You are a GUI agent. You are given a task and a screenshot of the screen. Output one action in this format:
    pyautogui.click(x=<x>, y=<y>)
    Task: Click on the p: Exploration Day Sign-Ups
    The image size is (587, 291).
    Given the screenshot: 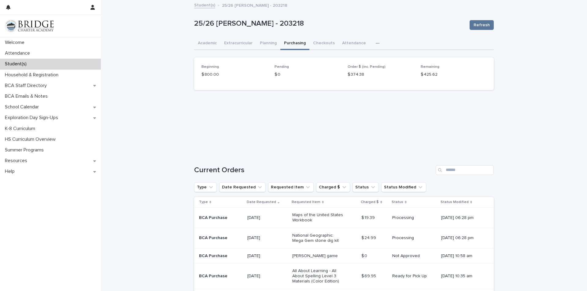 What is the action you would take?
    pyautogui.click(x=33, y=118)
    